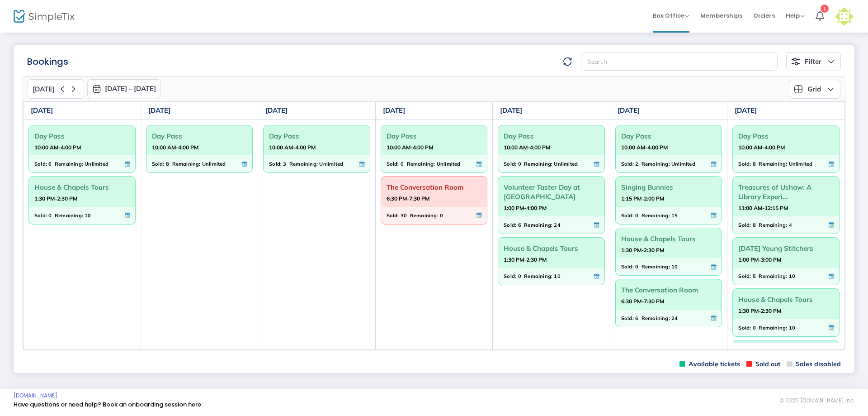 This screenshot has width=868, height=416. What do you see at coordinates (799, 89) in the screenshot?
I see `img: grid` at bounding box center [799, 89].